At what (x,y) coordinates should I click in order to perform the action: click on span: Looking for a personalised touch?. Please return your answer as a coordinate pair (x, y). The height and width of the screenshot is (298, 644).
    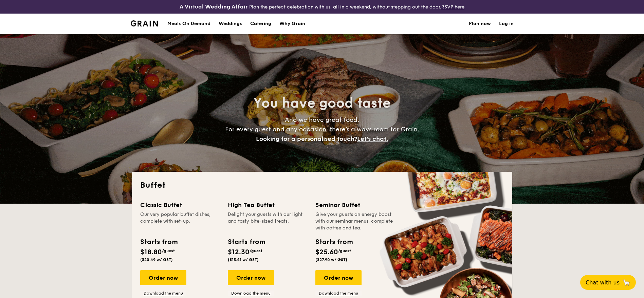
    Looking at the image, I should click on (306, 139).